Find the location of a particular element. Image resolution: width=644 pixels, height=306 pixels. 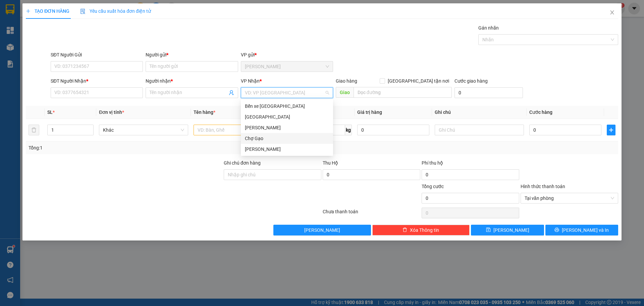

div: Chợ Gạo is located at coordinates (287, 138).